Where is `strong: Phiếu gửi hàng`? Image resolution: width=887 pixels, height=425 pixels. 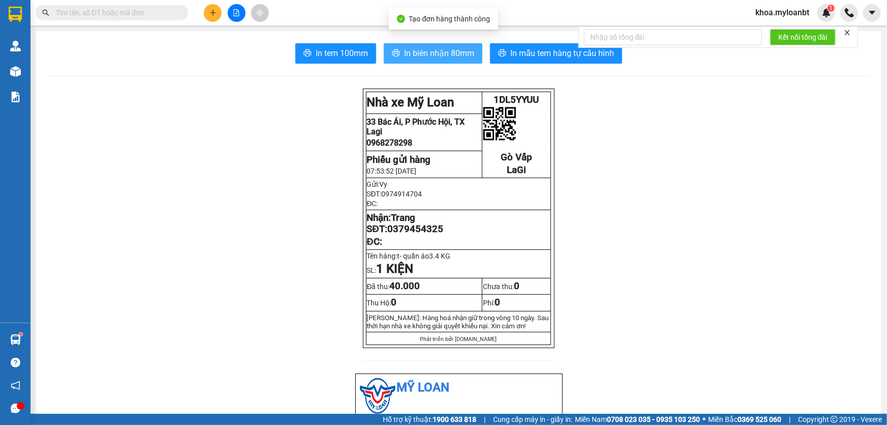 strong: Phiếu gửi hàng is located at coordinates (399, 160).